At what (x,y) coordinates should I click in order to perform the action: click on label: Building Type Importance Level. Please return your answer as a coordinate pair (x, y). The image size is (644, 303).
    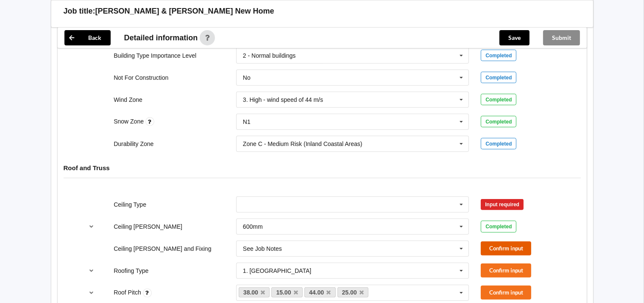
    Looking at the image, I should click on (155, 56).